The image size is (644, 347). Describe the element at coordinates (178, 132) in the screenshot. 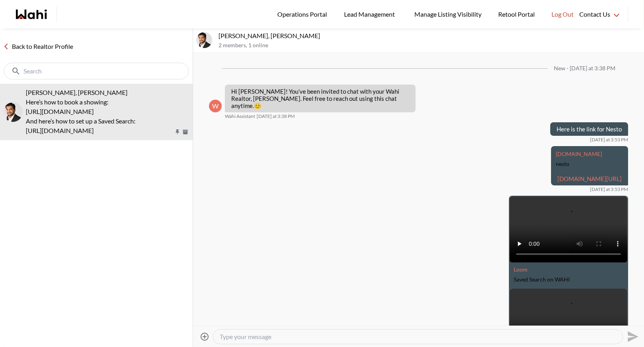

I see `button: Pin` at that location.